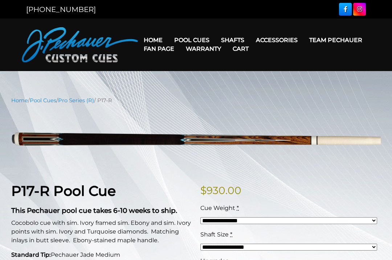 This screenshot has height=260, width=392. Describe the element at coordinates (101, 255) in the screenshot. I see `p: Pechauer Jade Medium` at that location.